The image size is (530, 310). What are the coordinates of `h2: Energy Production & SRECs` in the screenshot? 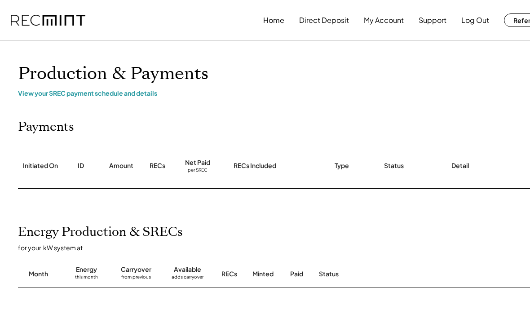 It's located at (100, 232).